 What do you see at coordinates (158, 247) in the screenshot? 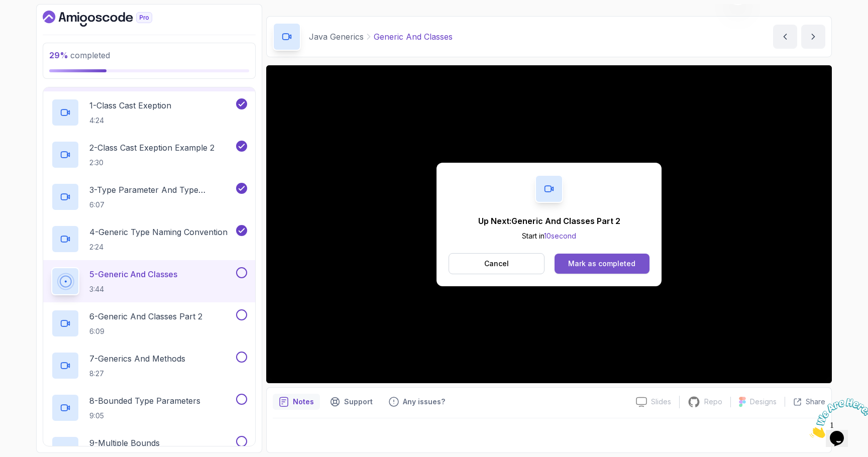
I see `p: 2:24` at bounding box center [158, 247].